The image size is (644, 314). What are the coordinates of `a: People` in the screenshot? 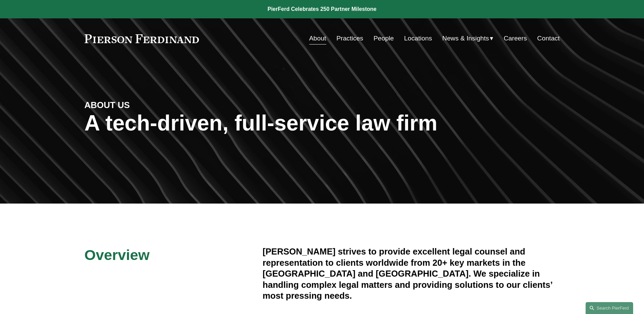 It's located at (383, 39).